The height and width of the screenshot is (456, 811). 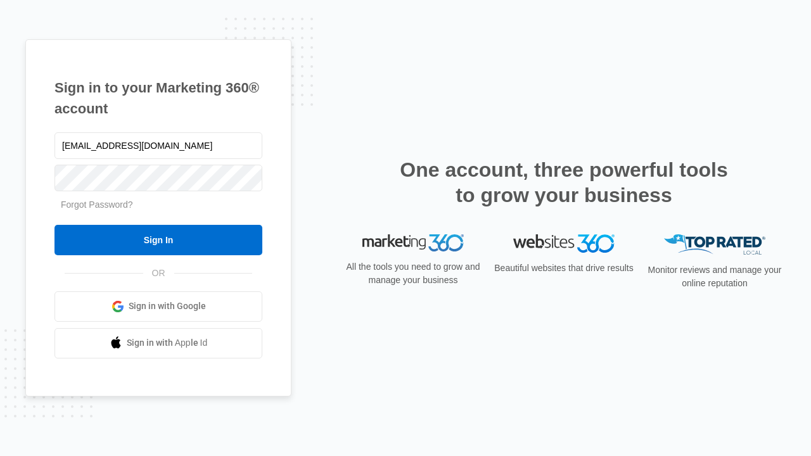 I want to click on span: Sign in with Apple Id, so click(x=167, y=343).